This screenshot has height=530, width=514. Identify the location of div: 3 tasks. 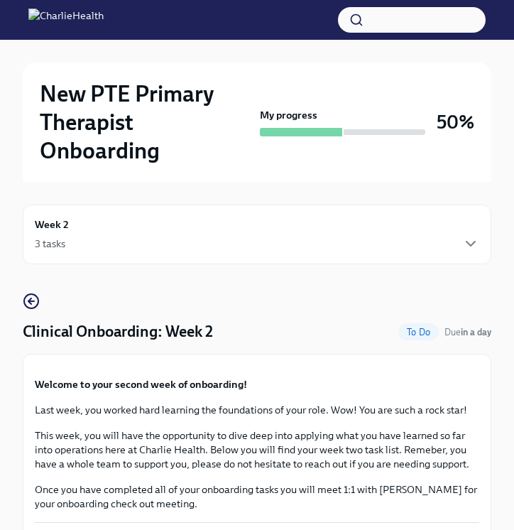
(50, 244).